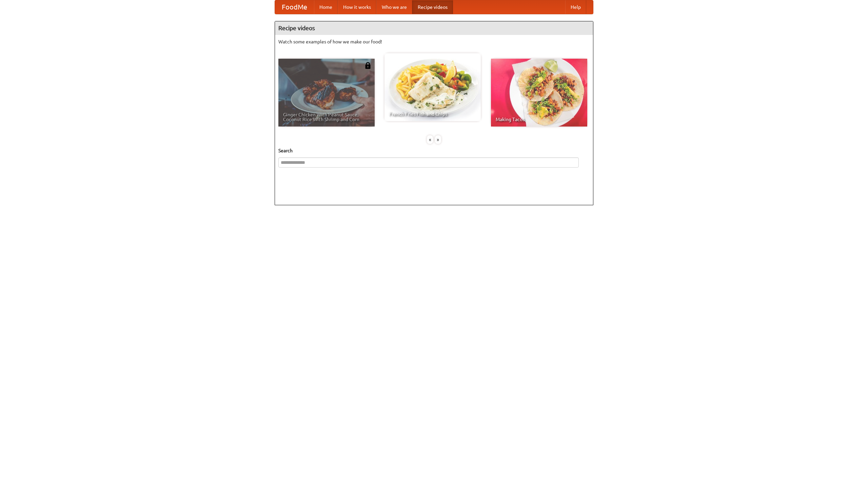 This screenshot has height=480, width=868. I want to click on a: Who we are, so click(395, 7).